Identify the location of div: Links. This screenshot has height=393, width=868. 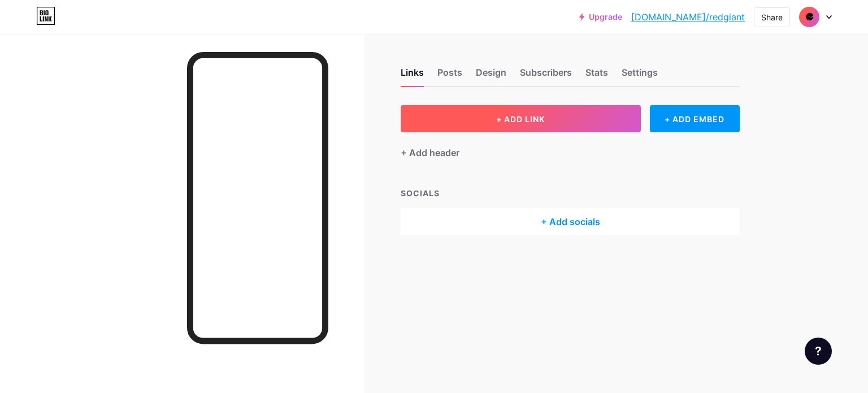
(412, 76).